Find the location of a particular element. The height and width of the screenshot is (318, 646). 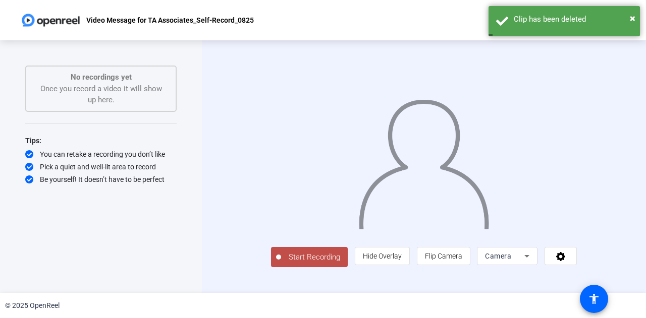

div: Tips: is located at coordinates (101, 141).